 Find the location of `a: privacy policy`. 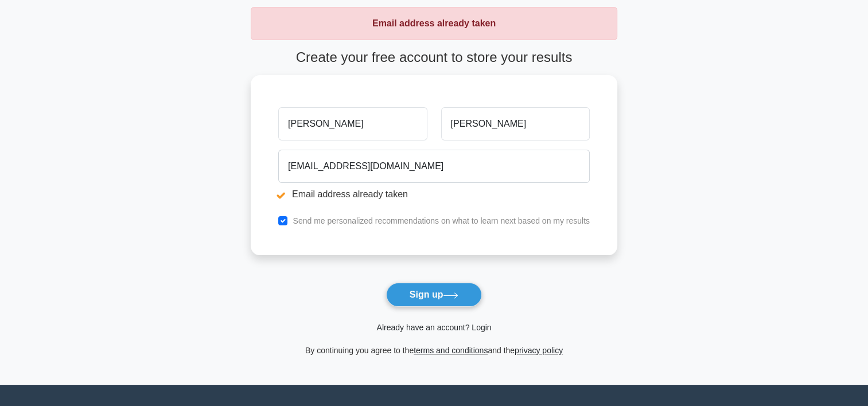

a: privacy policy is located at coordinates (538, 350).